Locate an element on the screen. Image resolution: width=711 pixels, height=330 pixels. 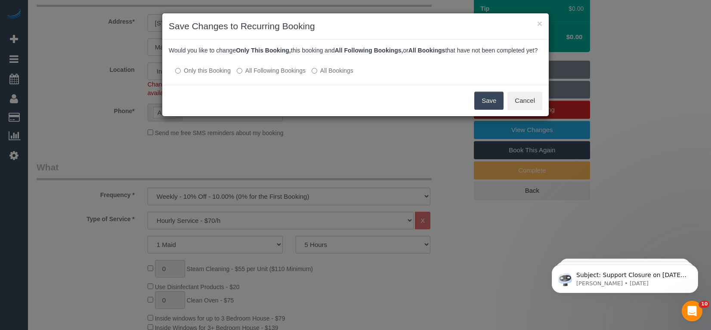
p: Message from Ellie, sent 10w ago is located at coordinates (93, 37).